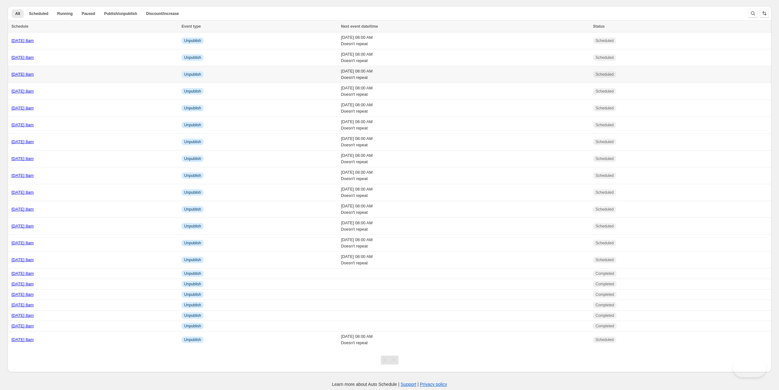  What do you see at coordinates (764, 13) in the screenshot?
I see `button: Sort the results` at bounding box center [764, 13].